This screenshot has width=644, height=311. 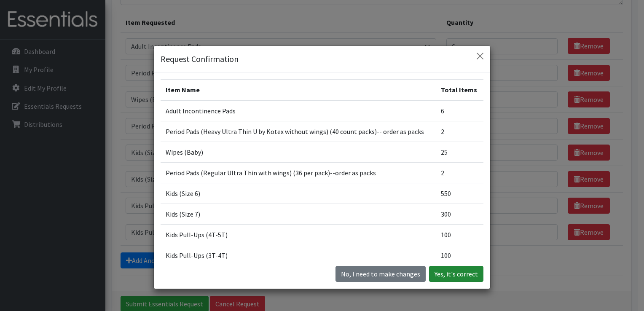 I want to click on td: Kids Pull-Ups (3T-4T), so click(x=298, y=255).